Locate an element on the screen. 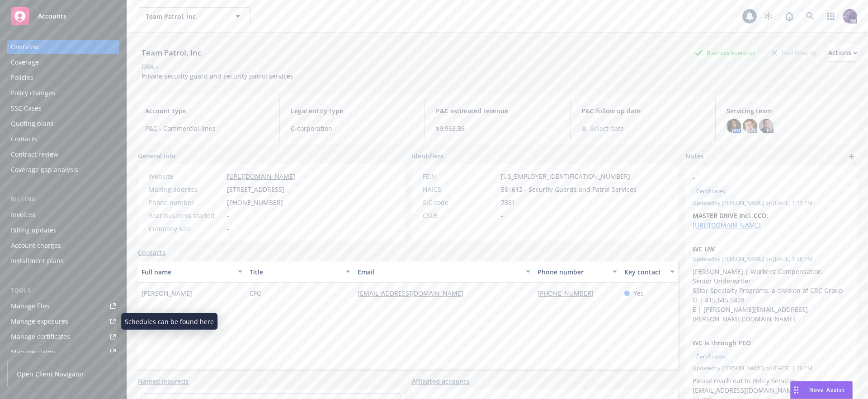 The width and height of the screenshot is (868, 399). a: Contract review is located at coordinates (63, 155).